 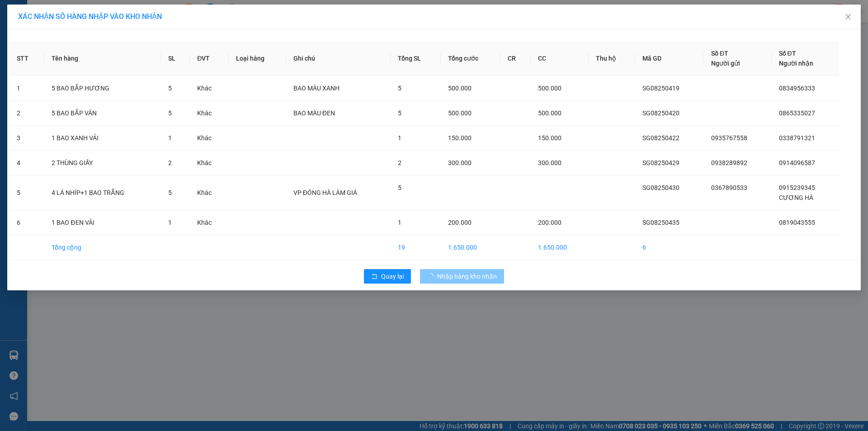 What do you see at coordinates (415, 58) in the screenshot?
I see `th: Tổng SL` at bounding box center [415, 58].